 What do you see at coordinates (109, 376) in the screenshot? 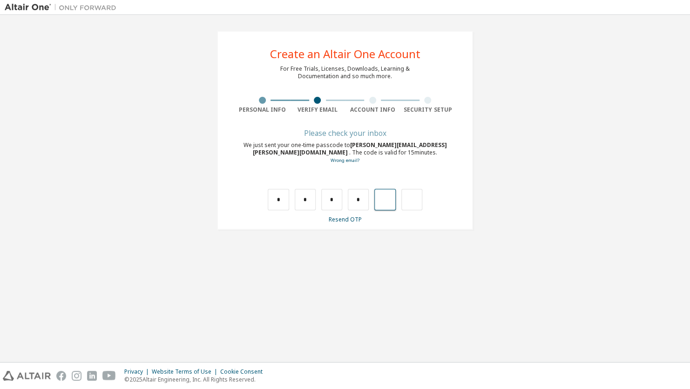
I see `img: youtube.svg` at bounding box center [109, 376].